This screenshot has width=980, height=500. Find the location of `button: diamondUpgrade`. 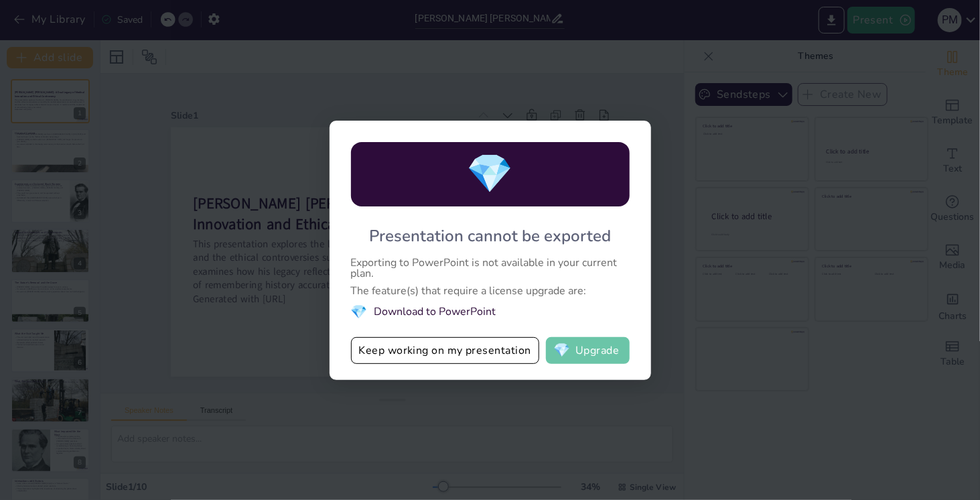

button: diamondUpgrade is located at coordinates (587, 350).